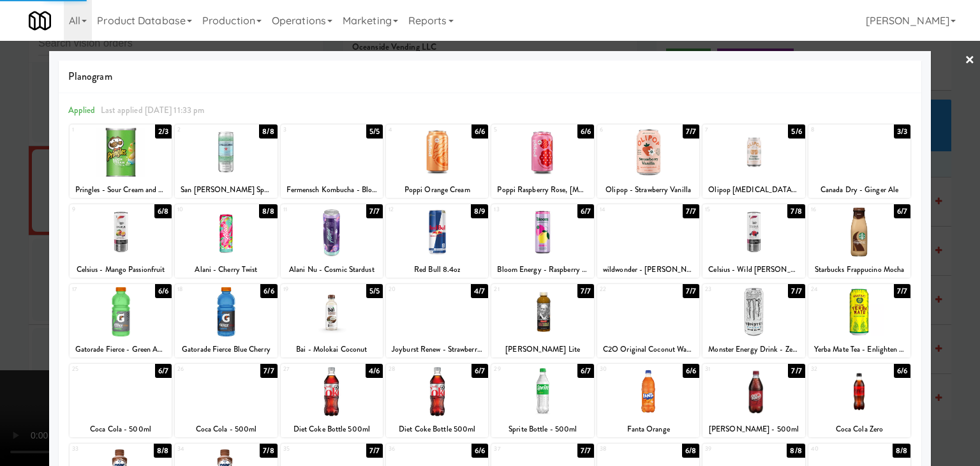  What do you see at coordinates (648, 429) in the screenshot?
I see `div: Fanta Orange` at bounding box center [648, 429].